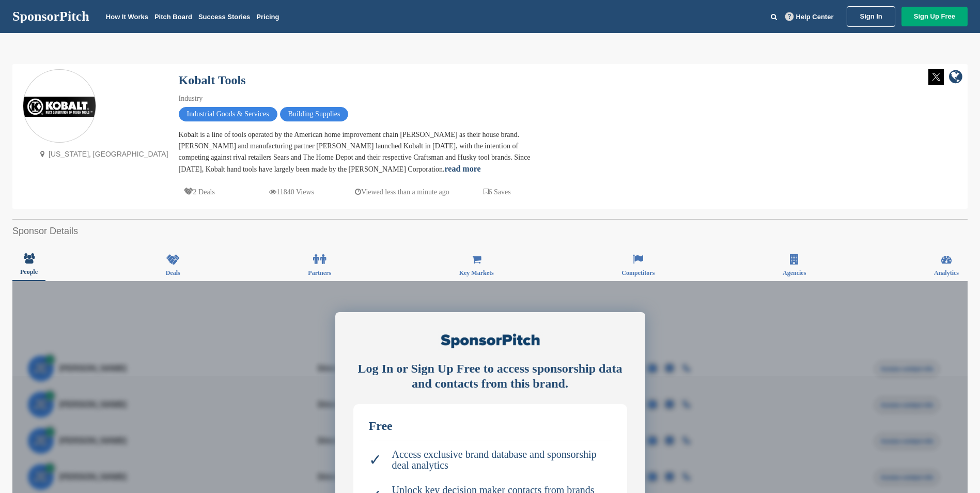  What do you see at coordinates (936, 77) in the screenshot?
I see `img: Twitter white` at bounding box center [936, 77].